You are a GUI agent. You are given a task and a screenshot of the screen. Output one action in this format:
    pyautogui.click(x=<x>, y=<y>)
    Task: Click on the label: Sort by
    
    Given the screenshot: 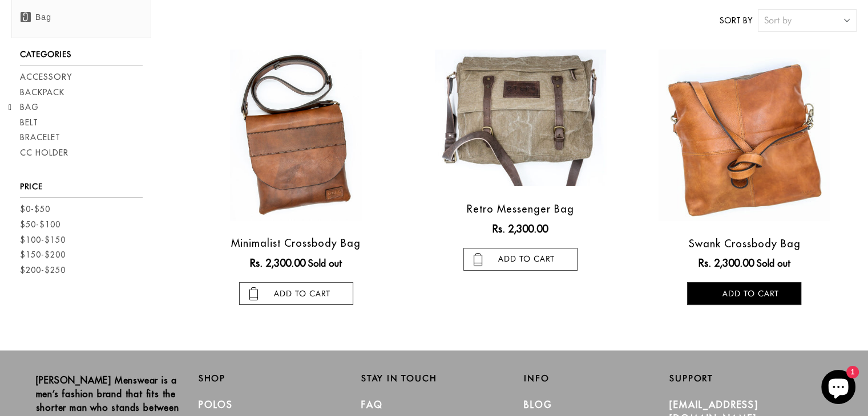 What is the action you would take?
    pyautogui.click(x=736, y=21)
    